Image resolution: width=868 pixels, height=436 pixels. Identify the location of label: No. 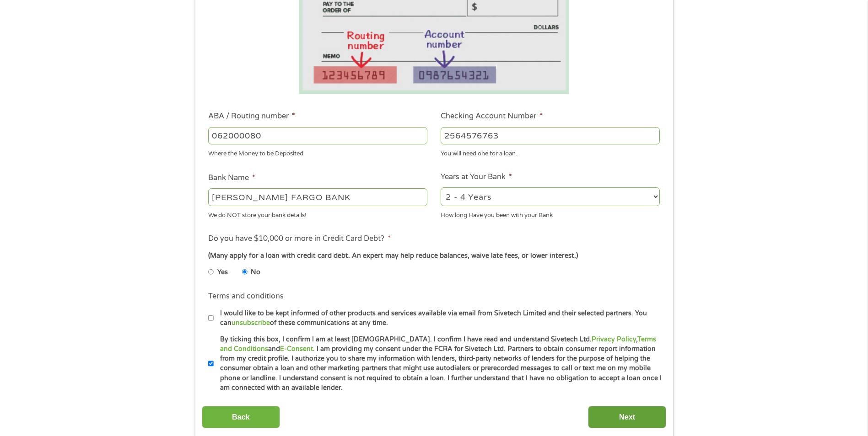
(255, 272).